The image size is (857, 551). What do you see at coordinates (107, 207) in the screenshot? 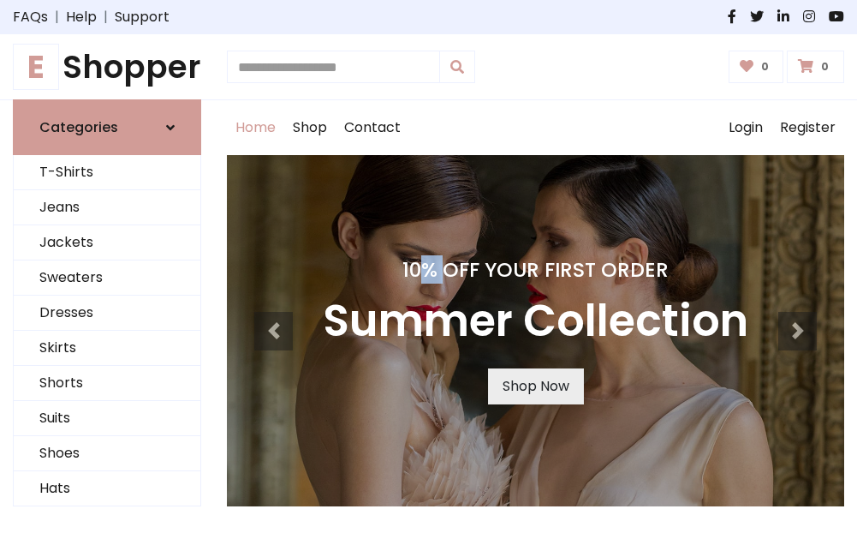
I see `a: Jeans` at bounding box center [107, 207].